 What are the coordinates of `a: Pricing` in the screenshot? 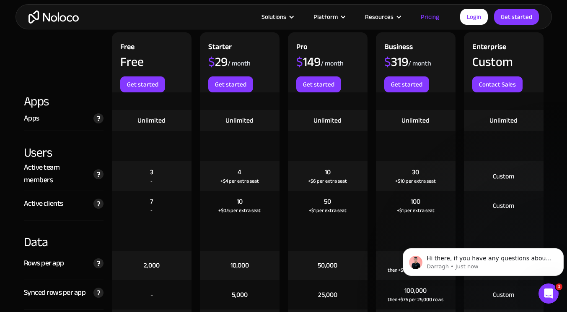 It's located at (430, 17).